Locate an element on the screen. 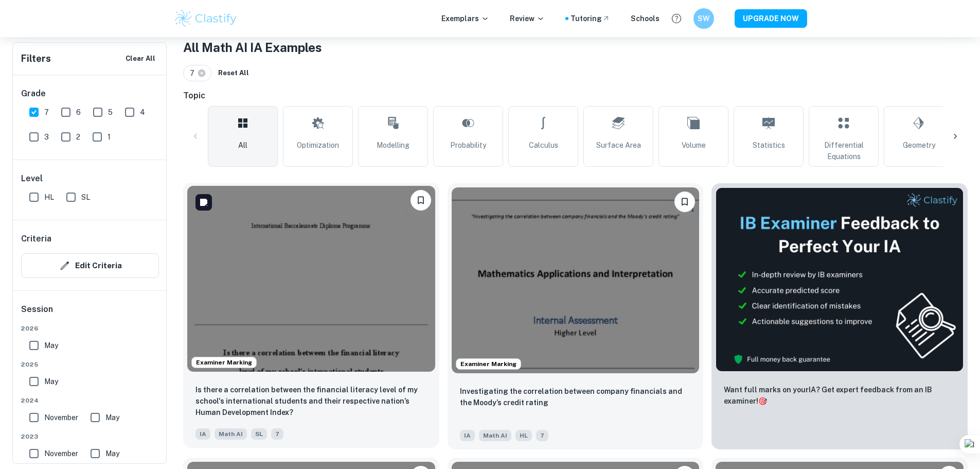 The width and height of the screenshot is (980, 469). button: SW is located at coordinates (704, 19).